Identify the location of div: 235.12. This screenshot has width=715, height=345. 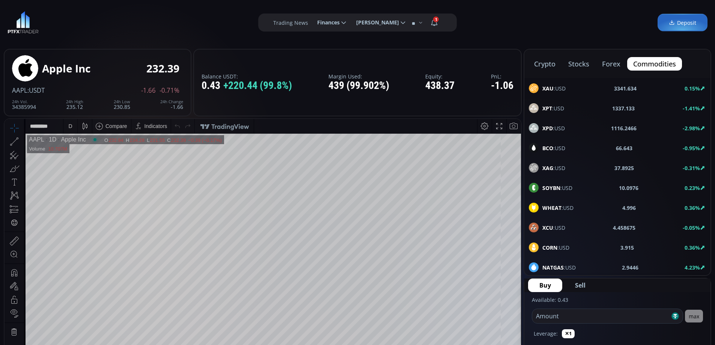
(75, 104).